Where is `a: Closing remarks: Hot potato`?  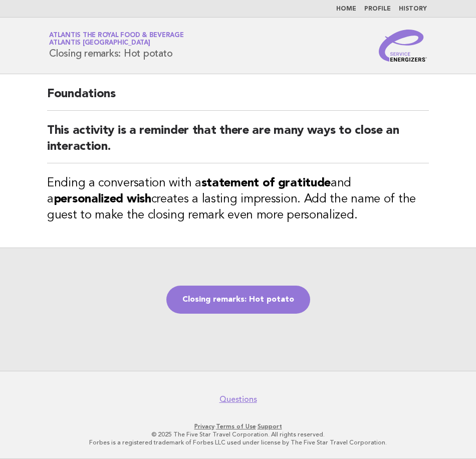 a: Closing remarks: Hot potato is located at coordinates (238, 299).